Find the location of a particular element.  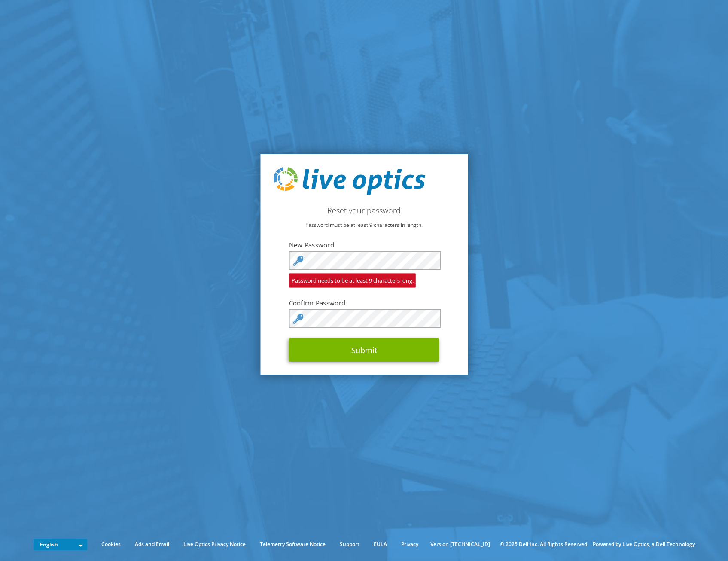

a: EULA is located at coordinates (380, 544).